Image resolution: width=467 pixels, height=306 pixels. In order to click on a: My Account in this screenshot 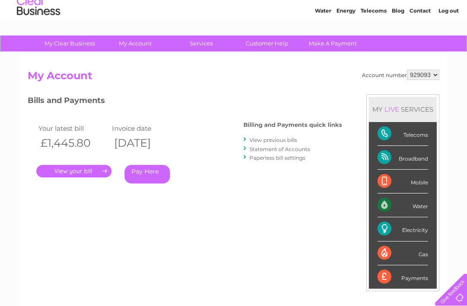, I will do `click(135, 43)`.